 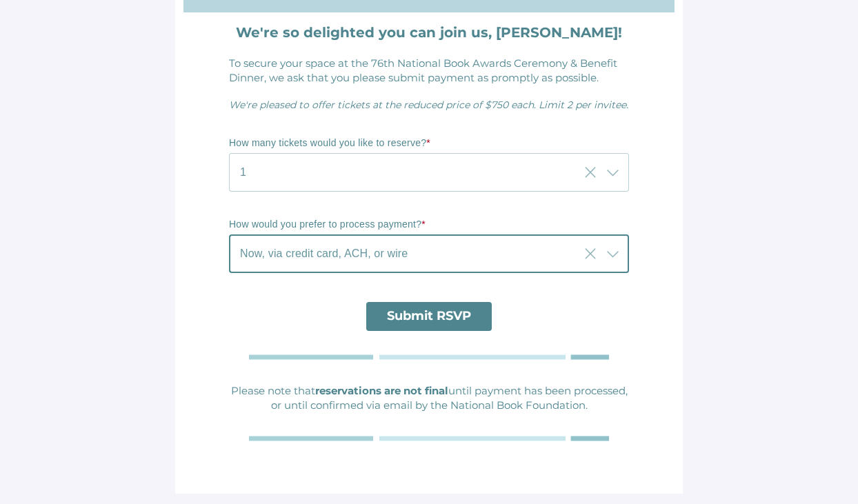 I want to click on span: Please note that until payment has been processed, or until confirmed via email by the National B..., so click(x=429, y=397).